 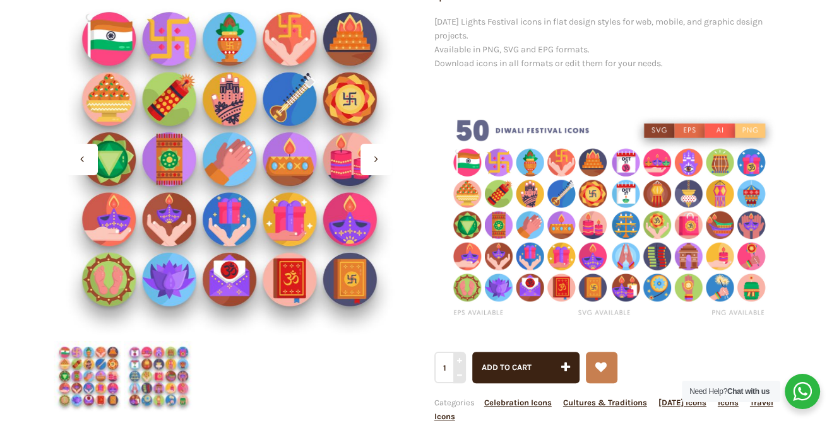 What do you see at coordinates (526, 368) in the screenshot?
I see `button: Add to cart` at bounding box center [526, 368].